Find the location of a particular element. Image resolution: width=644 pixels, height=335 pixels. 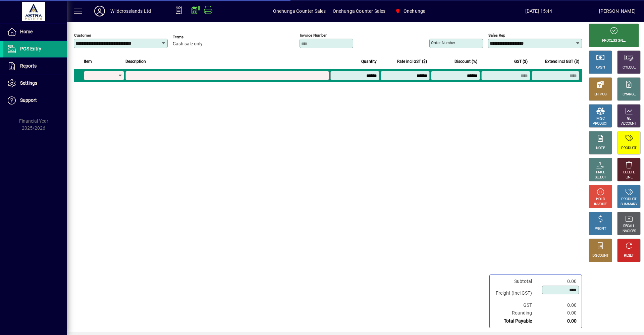

div: MISC is located at coordinates (601, 118).